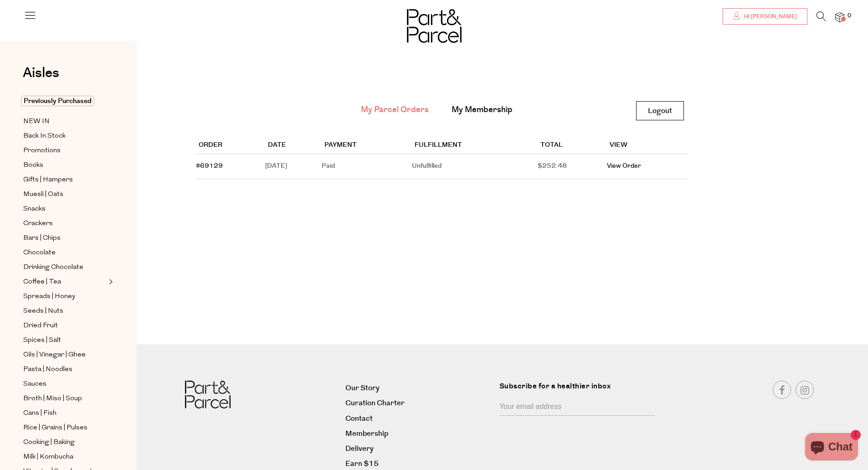 This screenshot has height=470, width=868. Describe the element at coordinates (65, 399) in the screenshot. I see `a: Broth | Miso | Soup` at that location.